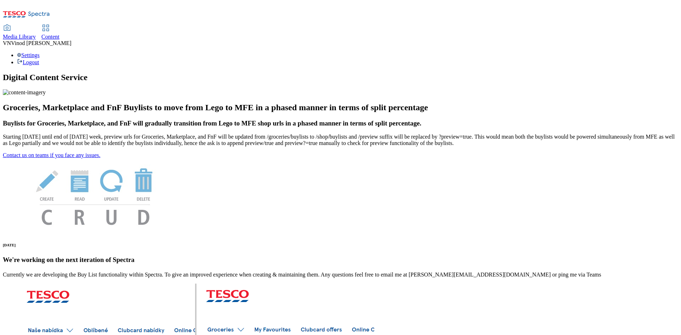 The height and width of the screenshot is (335, 681). Describe the element at coordinates (50, 33) in the screenshot. I see `a: Content` at that location.